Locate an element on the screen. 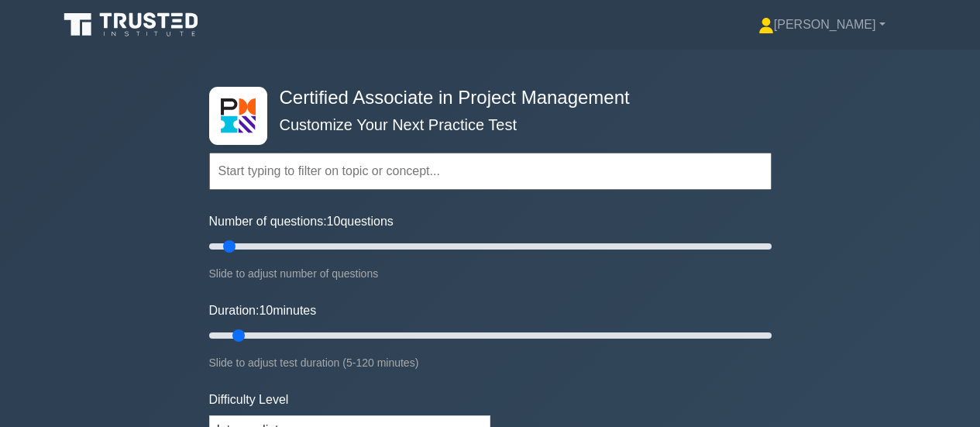 This screenshot has height=427, width=980. h4: Certified Associate in Project Management is located at coordinates (484, 97).